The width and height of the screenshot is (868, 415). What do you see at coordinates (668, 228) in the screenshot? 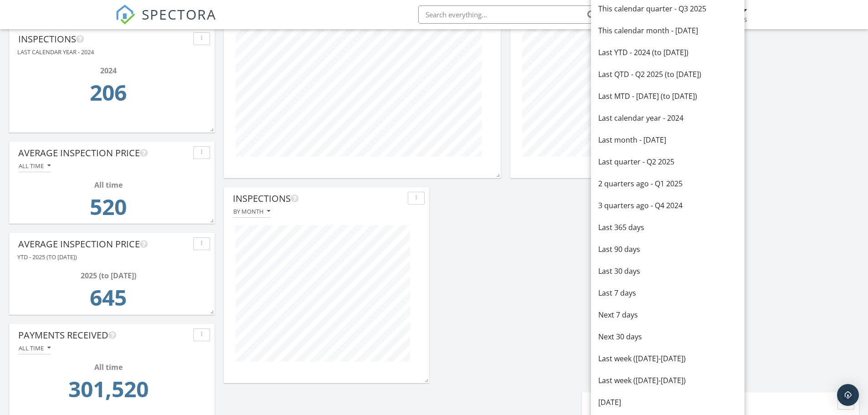
I see `div: Last 365 days` at bounding box center [668, 228].